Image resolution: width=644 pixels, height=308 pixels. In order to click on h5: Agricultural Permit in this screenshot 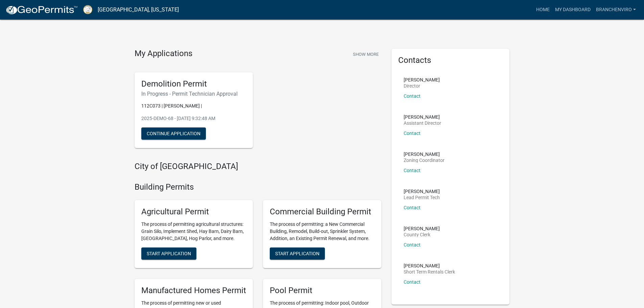, I will do `click(194, 212)`.